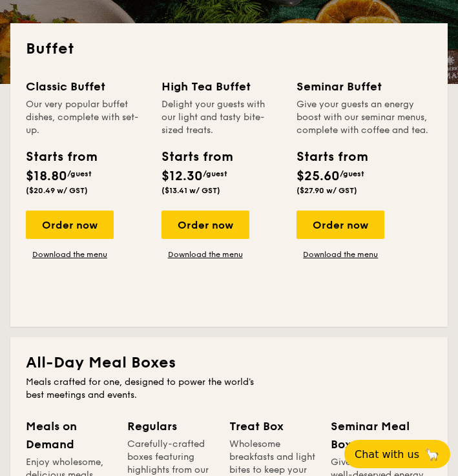 This screenshot has height=476, width=458. Describe the element at coordinates (387, 454) in the screenshot. I see `span: Chat with us` at that location.